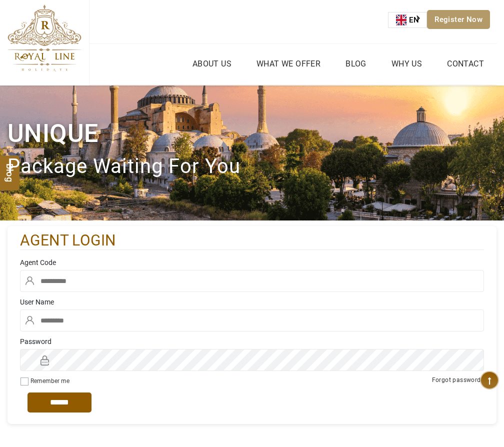 The image size is (504, 447). What do you see at coordinates (252, 263) in the screenshot?
I see `label: Agent Code` at bounding box center [252, 263].